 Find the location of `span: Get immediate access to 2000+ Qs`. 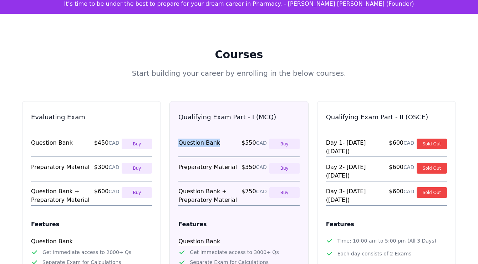

span: Get immediate access to 2000+ Qs is located at coordinates (87, 252).